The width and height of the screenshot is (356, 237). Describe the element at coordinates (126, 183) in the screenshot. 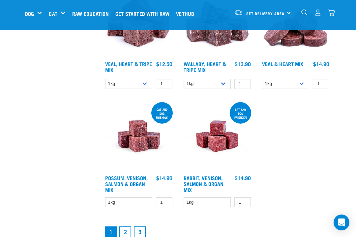

I see `a: Possum, Venison, Salmon & Organ Mix` at that location.